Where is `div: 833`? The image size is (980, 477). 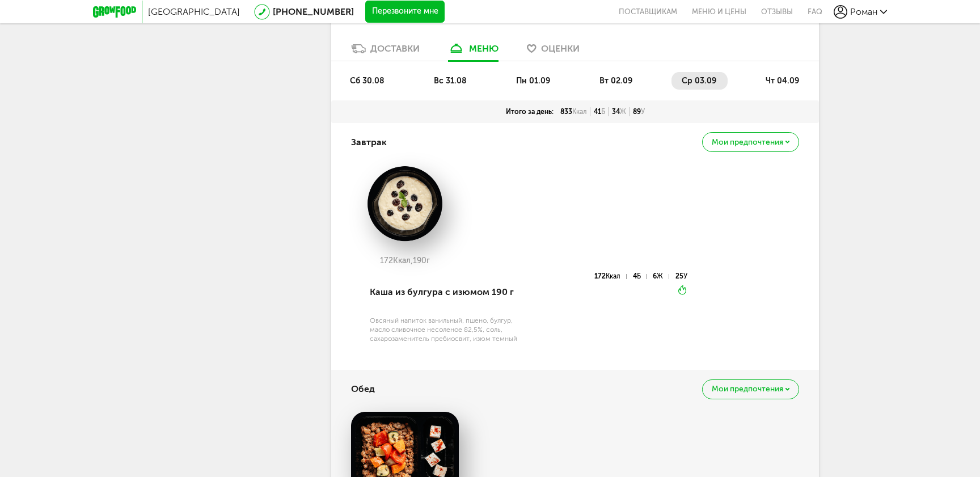 div: 833 is located at coordinates (574, 112).